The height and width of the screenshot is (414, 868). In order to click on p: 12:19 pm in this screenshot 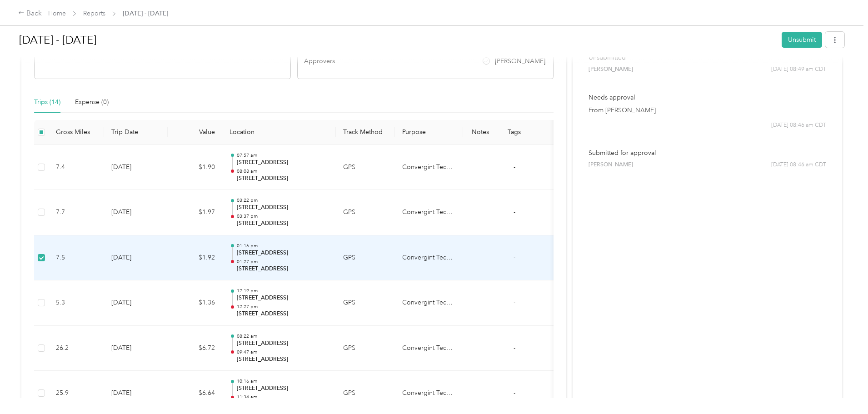, I will do `click(283, 291)`.